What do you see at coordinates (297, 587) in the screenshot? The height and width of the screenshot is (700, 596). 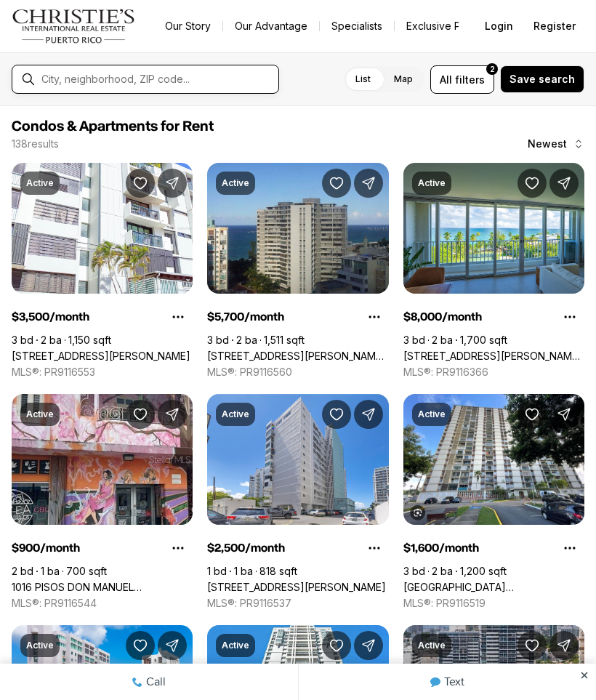 I see `a: 14 CALLE MARSEILLES, SAN JUAN PR, 00907` at bounding box center [297, 587].